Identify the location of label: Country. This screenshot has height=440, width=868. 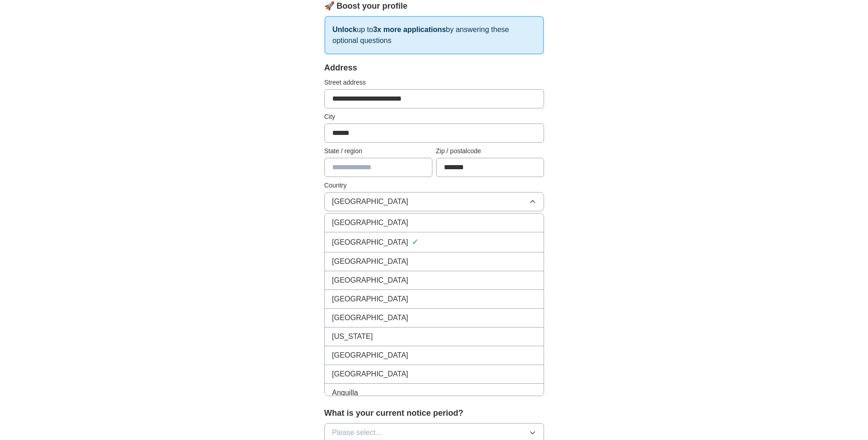
(434, 185).